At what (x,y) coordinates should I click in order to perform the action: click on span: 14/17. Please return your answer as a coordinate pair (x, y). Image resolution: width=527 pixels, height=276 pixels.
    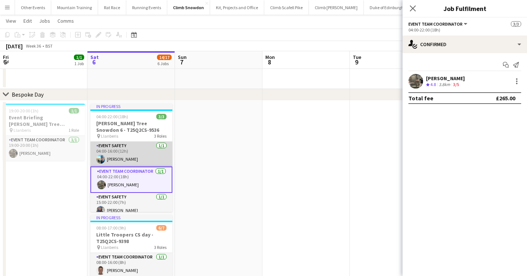
    Looking at the image, I should click on (164, 57).